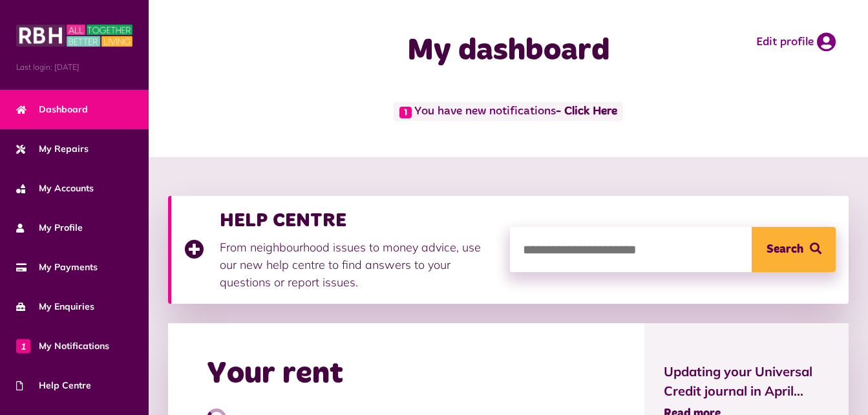  What do you see at coordinates (275, 374) in the screenshot?
I see `h2: Your rent` at bounding box center [275, 374].